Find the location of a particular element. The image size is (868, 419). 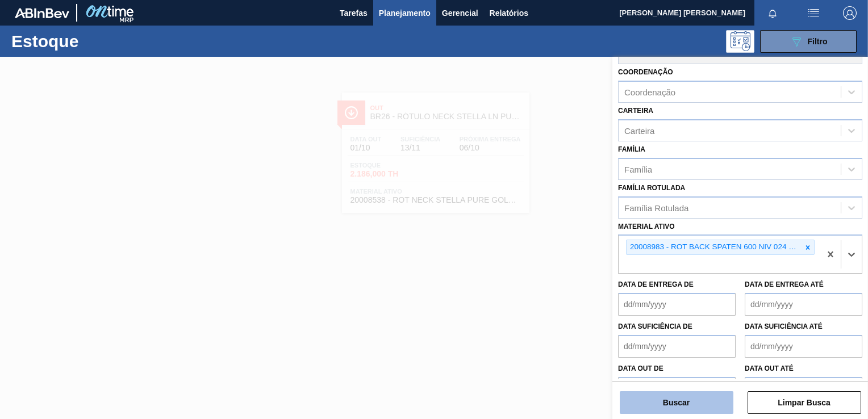

span: Planejamento is located at coordinates (404, 13).